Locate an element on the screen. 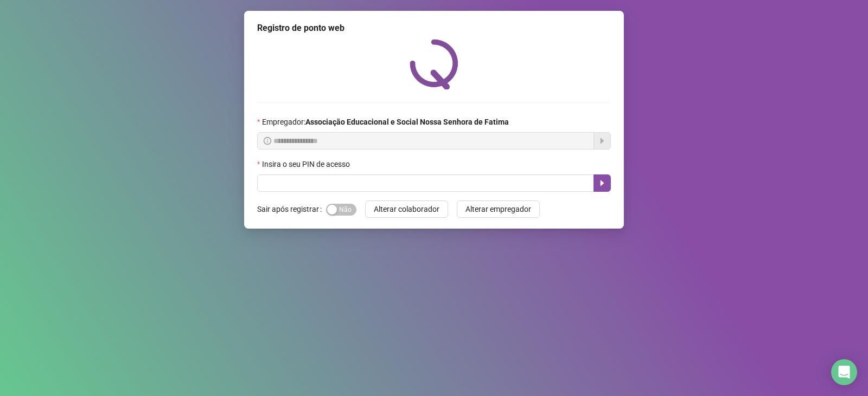 This screenshot has width=868, height=396. span: Alterar colaborador is located at coordinates (406, 210).